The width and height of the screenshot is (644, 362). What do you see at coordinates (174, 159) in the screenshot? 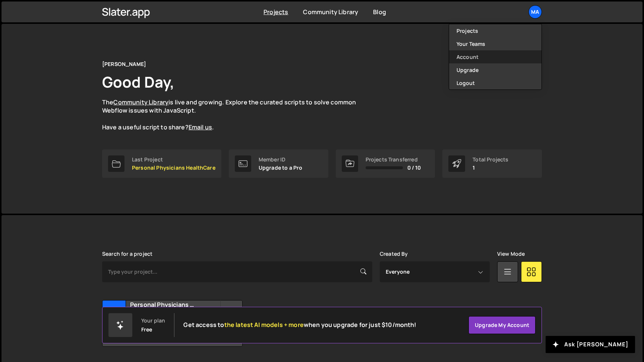
I see `div: Last Project` at bounding box center [174, 159].